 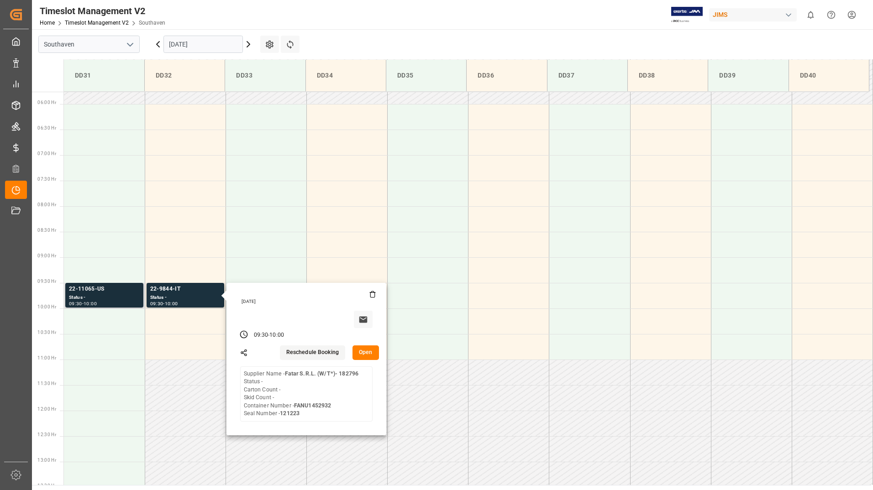 I want to click on img: Exertis%20JAM%20-%20Email%20Logo.jpg_1722504956.jpg, so click(x=687, y=15).